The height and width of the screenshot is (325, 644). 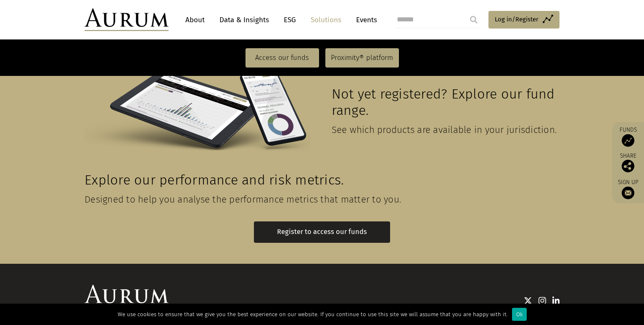 I want to click on span: Designed to help you analyse the performance metrics that matter to you., so click(x=243, y=199).